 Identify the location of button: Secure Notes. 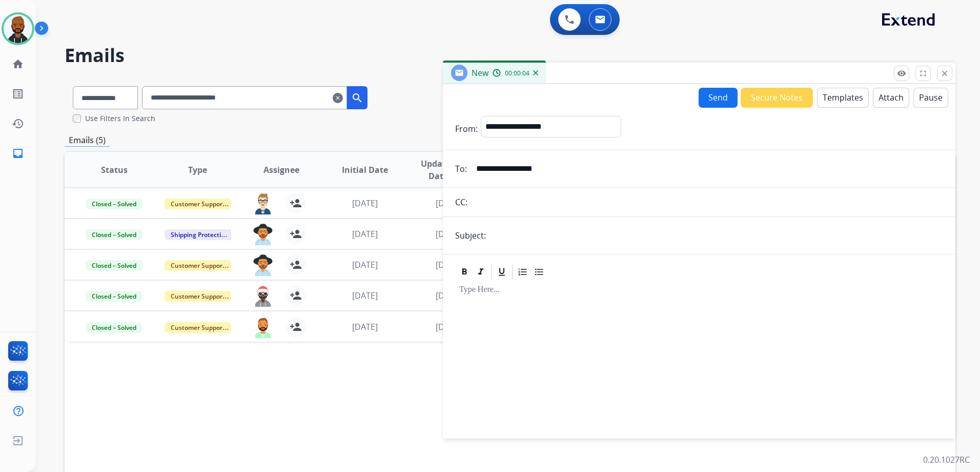
(777, 97).